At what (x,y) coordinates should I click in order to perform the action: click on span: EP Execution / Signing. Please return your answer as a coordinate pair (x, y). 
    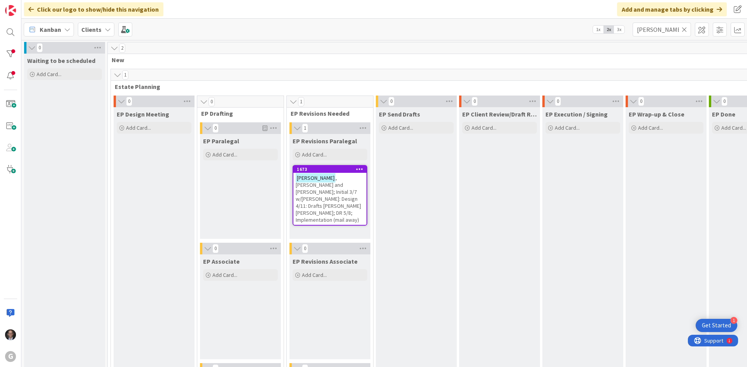
    Looking at the image, I should click on (576, 114).